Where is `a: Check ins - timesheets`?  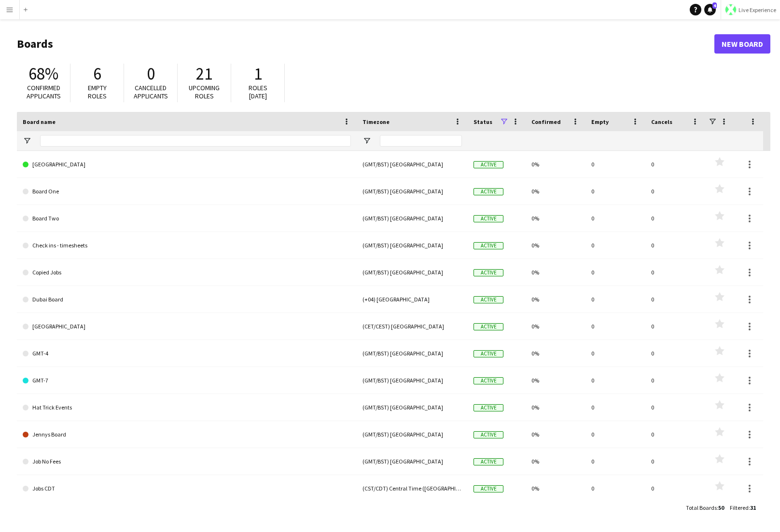 a: Check ins - timesheets is located at coordinates (187, 245).